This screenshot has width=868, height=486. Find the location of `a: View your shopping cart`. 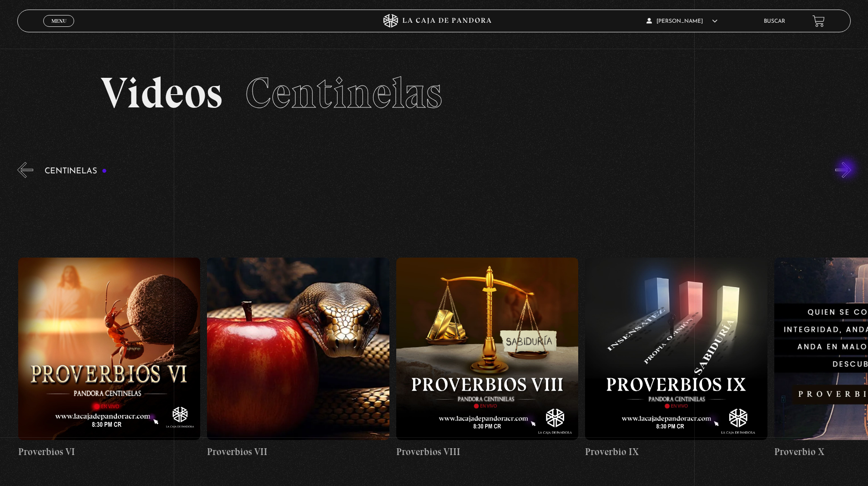

a: View your shopping cart is located at coordinates (819, 21).